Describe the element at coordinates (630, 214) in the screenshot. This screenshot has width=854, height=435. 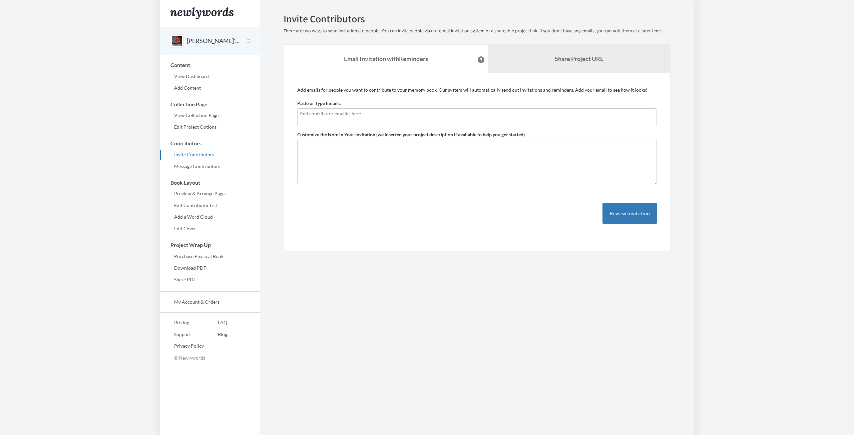
I see `button: Review Invitation` at that location.